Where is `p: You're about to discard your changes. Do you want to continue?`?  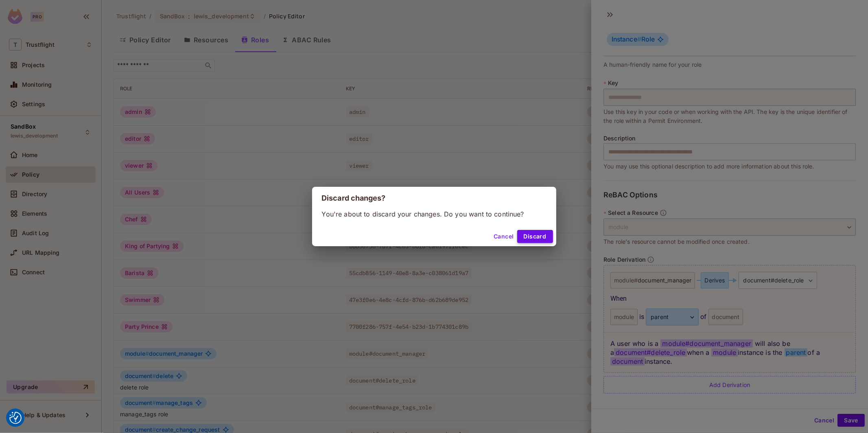 p: You're about to discard your changes. Do you want to continue? is located at coordinates (434, 214).